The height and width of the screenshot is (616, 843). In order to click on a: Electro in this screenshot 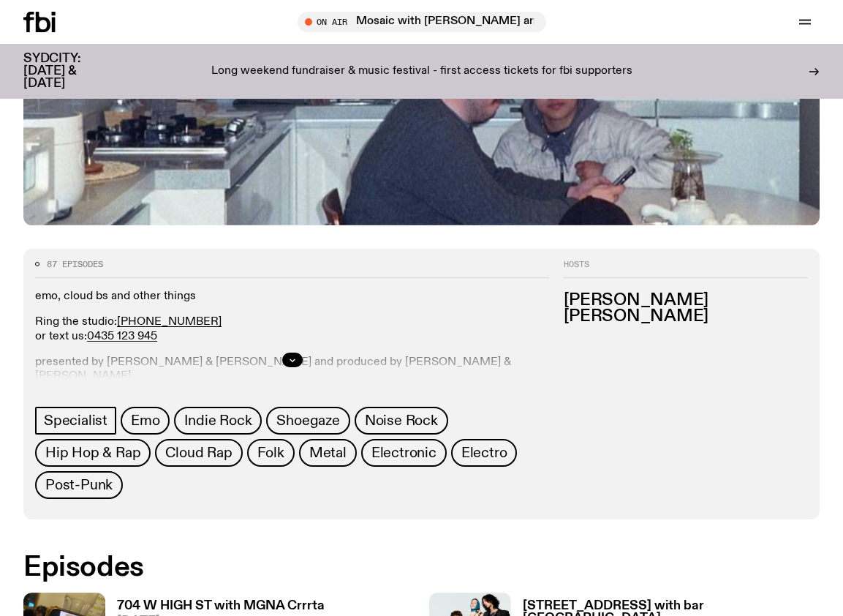, I will do `click(485, 453)`.